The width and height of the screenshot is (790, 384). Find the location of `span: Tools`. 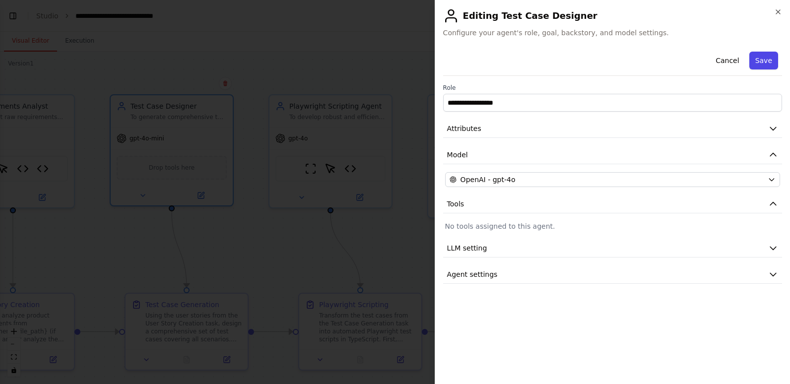

span: Tools is located at coordinates (455, 204).